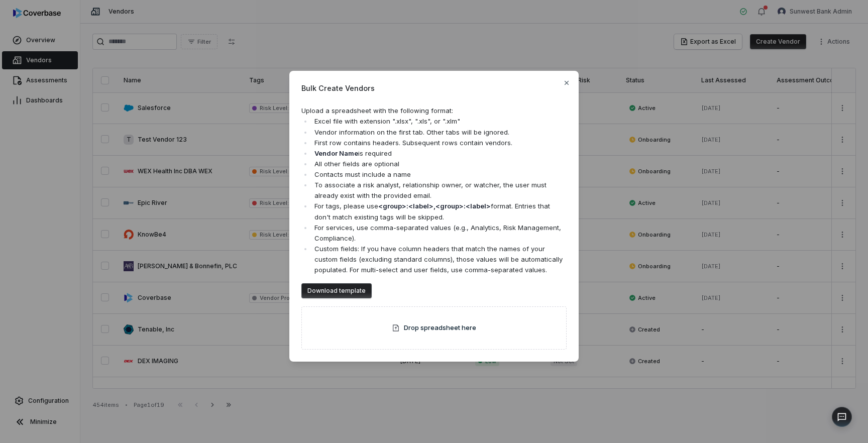 This screenshot has width=868, height=443. Describe the element at coordinates (440, 122) in the screenshot. I see `li: Excel file with extension ".xlsx", ".xls", or ".xlm"` at that location.